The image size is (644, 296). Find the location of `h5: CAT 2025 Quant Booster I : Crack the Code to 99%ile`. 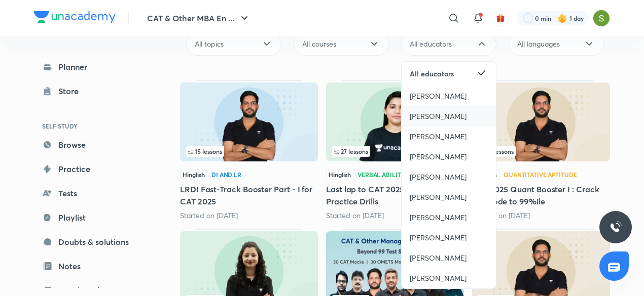

h5: CAT 2025 Quant Booster I : Crack the Code to 99%ile is located at coordinates (541, 195).